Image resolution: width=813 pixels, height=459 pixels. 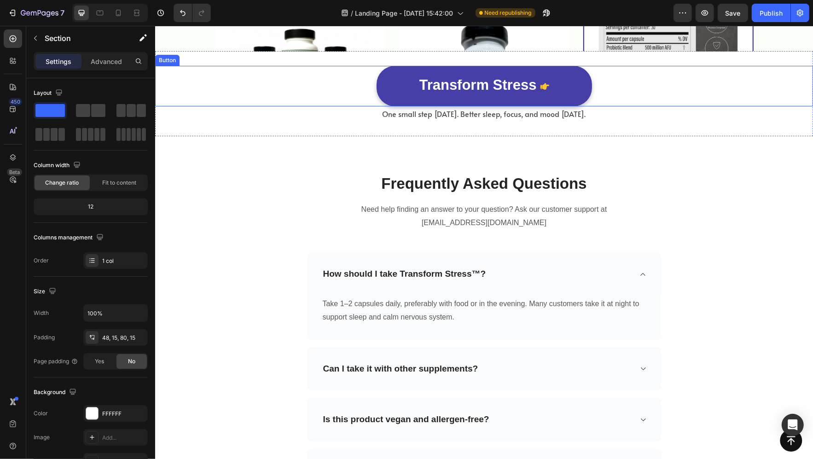 I want to click on span: No, so click(x=132, y=361).